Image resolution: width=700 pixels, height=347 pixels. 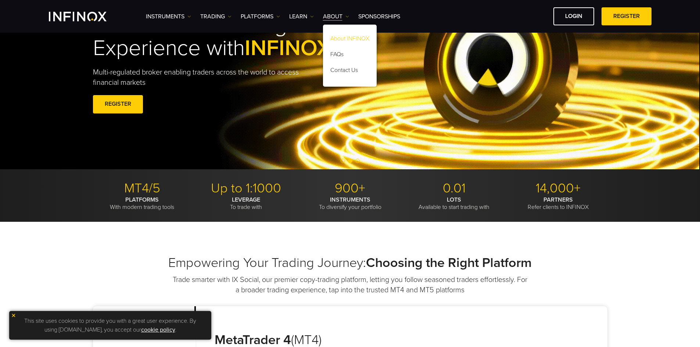 What do you see at coordinates (158, 330) in the screenshot?
I see `a: cookie policy` at bounding box center [158, 330].